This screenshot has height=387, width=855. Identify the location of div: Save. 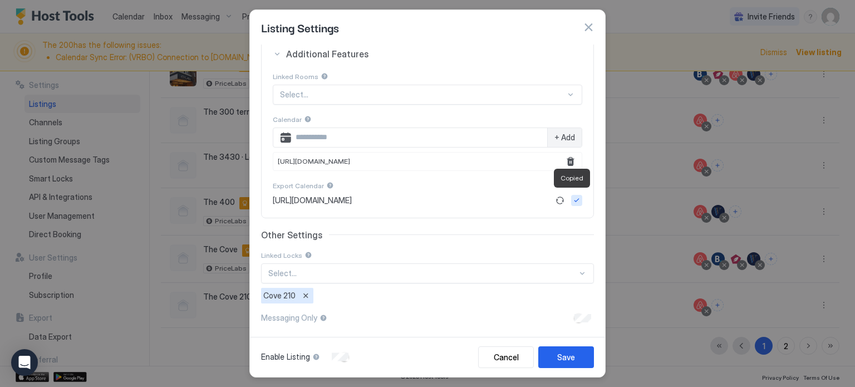
(566, 357).